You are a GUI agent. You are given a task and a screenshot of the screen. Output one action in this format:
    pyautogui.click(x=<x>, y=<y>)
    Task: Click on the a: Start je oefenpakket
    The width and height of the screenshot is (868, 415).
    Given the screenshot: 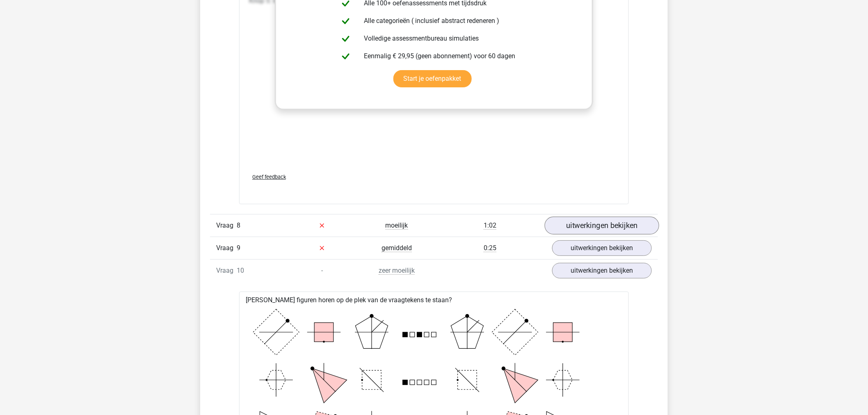 What is the action you would take?
    pyautogui.click(x=432, y=79)
    